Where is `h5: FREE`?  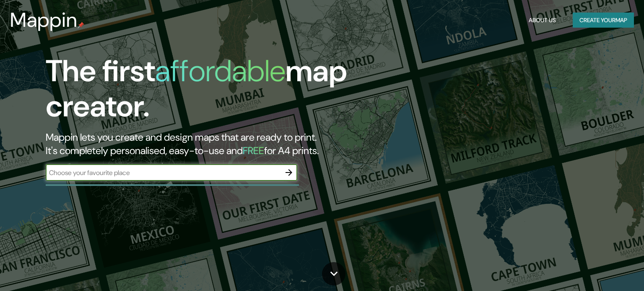
h5: FREE is located at coordinates (253, 150).